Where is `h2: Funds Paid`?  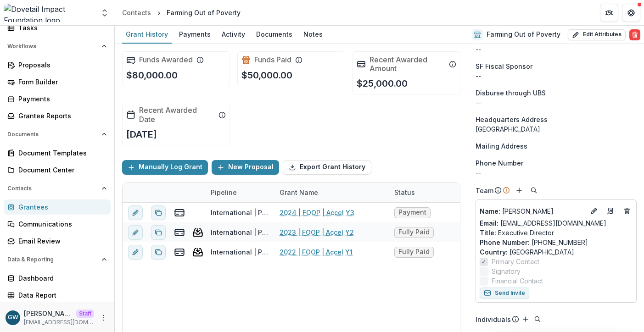
h2: Funds Paid is located at coordinates (272, 60).